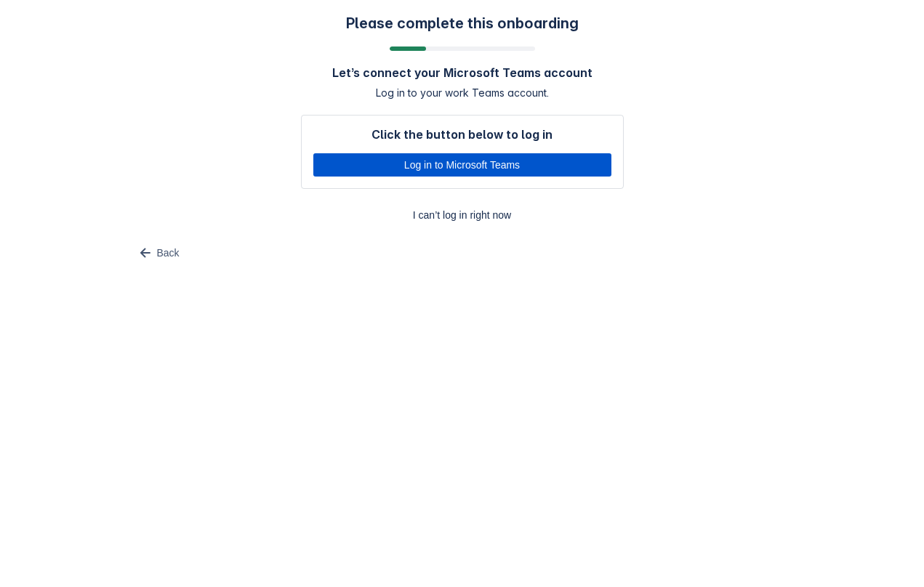 The image size is (924, 587). I want to click on span: I can’t log in right now, so click(463, 215).